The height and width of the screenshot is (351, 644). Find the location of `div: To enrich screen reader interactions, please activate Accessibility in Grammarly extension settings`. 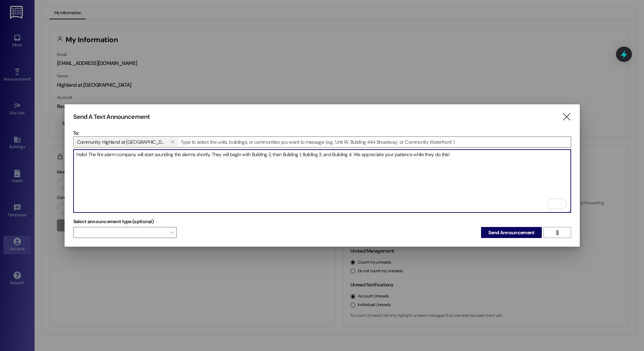

div: To enrich screen reader interactions, please activate Accessibility in Grammarly extension settings is located at coordinates (322, 181).